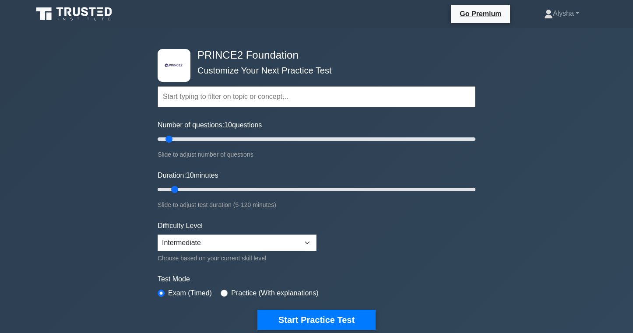 Image resolution: width=633 pixels, height=333 pixels. Describe the element at coordinates (480, 14) in the screenshot. I see `a: Go Premium` at that location.